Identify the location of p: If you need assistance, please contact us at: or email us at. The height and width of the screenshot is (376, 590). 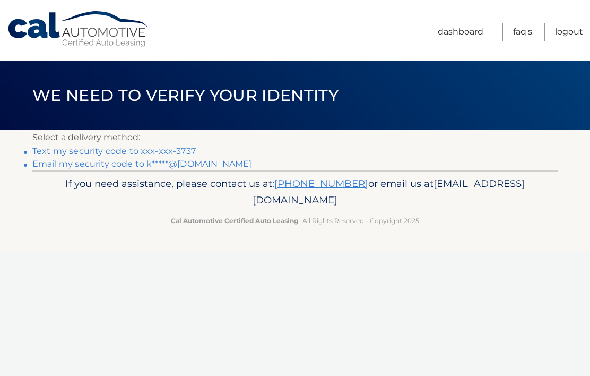
(295, 192).